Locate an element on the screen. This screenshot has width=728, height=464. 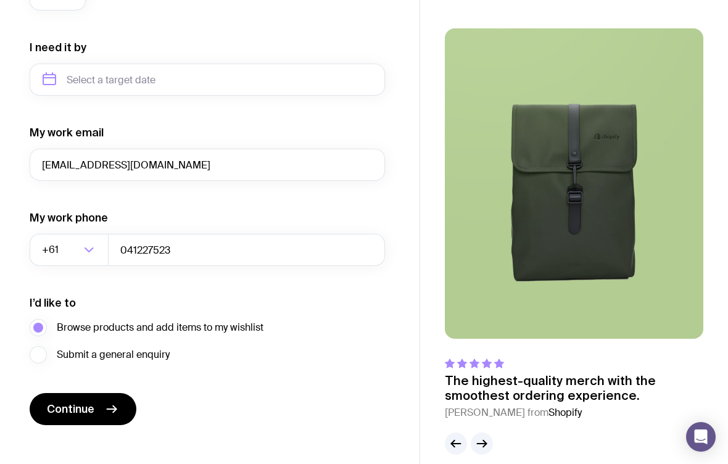
button: Continue is located at coordinates (83, 409).